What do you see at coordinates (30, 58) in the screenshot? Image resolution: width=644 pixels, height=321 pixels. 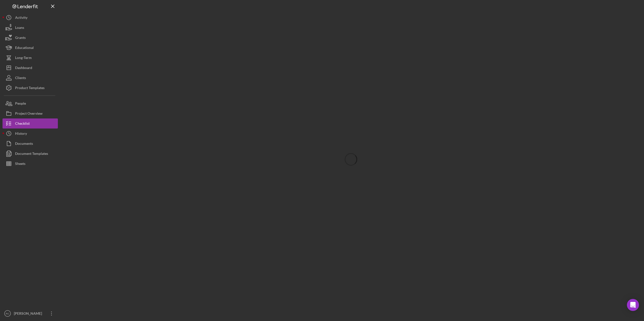 I see `a: Long-Term` at bounding box center [30, 58].